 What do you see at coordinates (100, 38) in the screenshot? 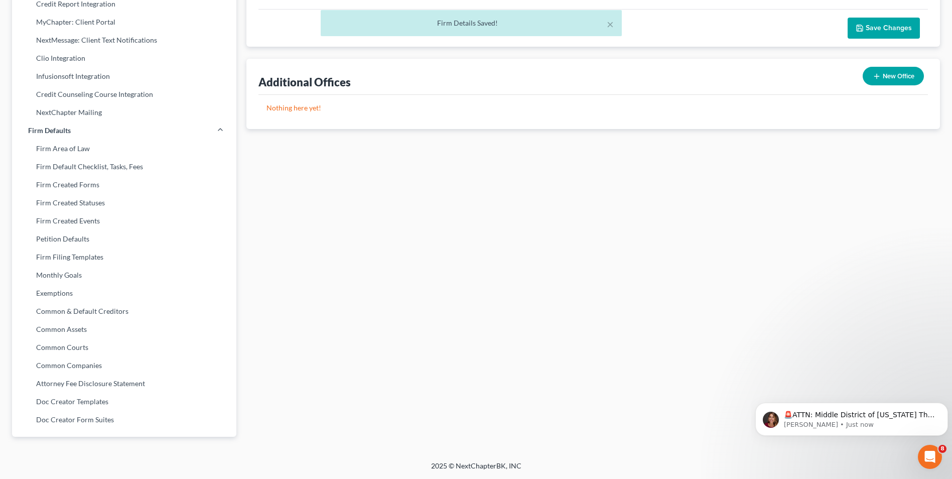
I see `div: message notification from Katie, Just now. 🚨ATTN: Middle District of Florida The court has added ...` at bounding box center [100, 38].